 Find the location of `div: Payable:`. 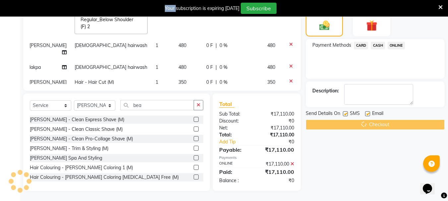

div: Payable: is located at coordinates (235, 150).